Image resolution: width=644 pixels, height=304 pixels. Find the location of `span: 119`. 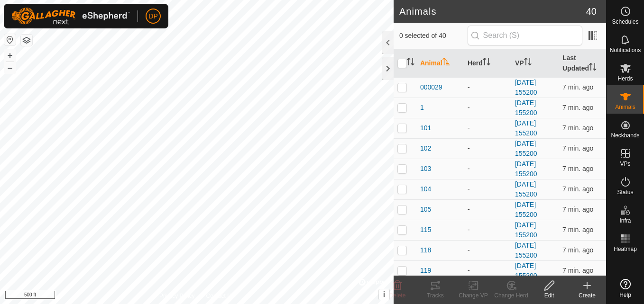

span: 119 is located at coordinates (426, 270).